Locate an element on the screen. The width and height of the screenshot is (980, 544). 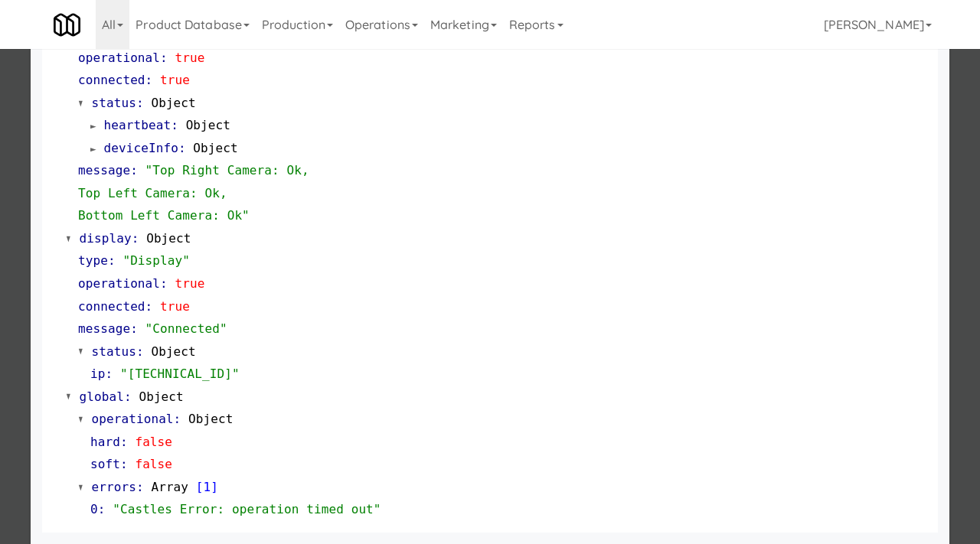
span: 1 is located at coordinates (207, 487).